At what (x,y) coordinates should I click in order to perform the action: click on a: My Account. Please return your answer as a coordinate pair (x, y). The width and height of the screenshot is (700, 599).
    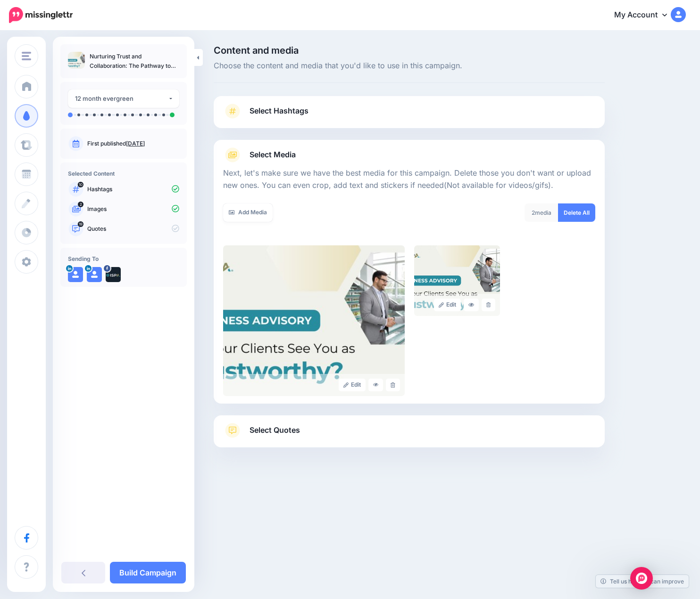
    Looking at the image, I should click on (645, 15).